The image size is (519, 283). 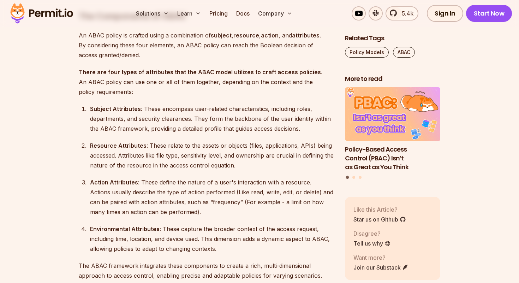 I want to click on img: Permit logo, so click(x=42, y=13).